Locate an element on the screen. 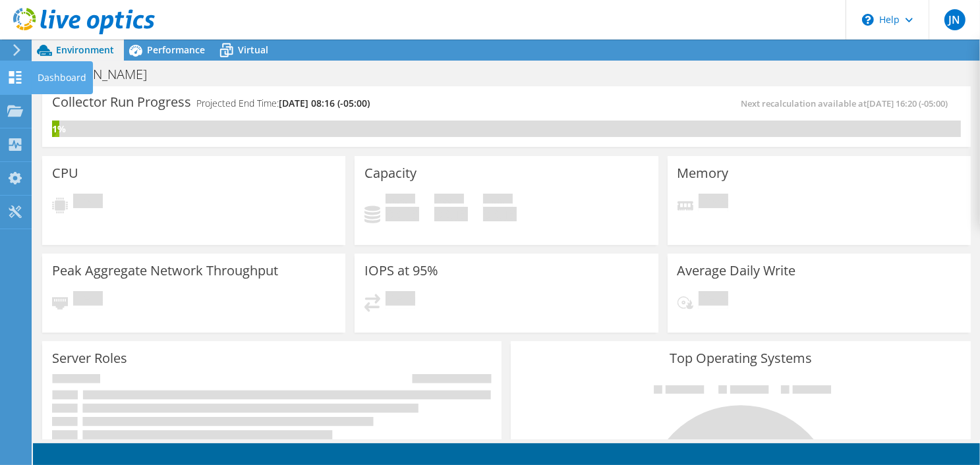  svg: \n is located at coordinates (868, 20).